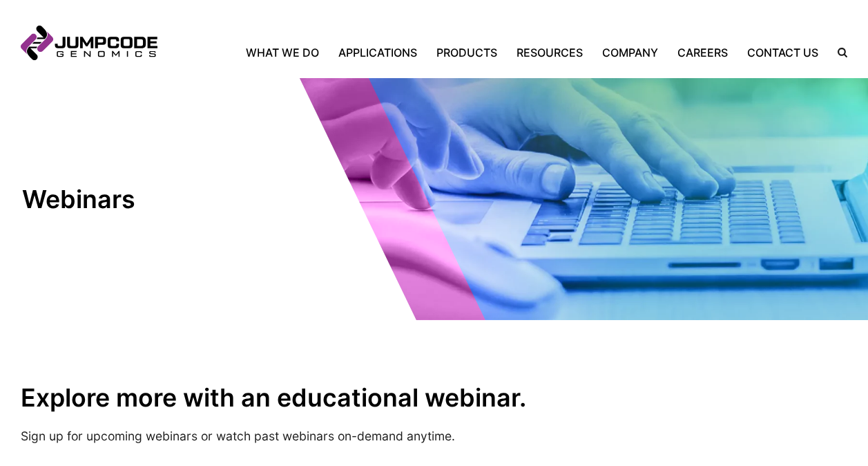 This screenshot has height=466, width=868. I want to click on a: Contact Us, so click(782, 53).